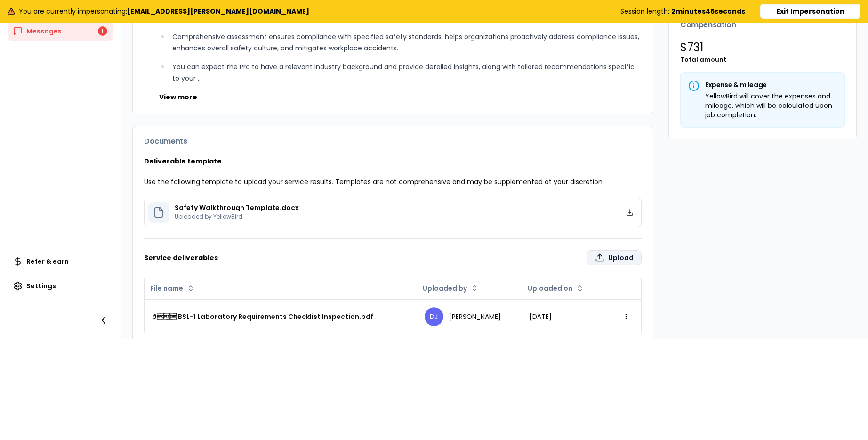 Image resolution: width=868 pixels, height=440 pixels. Describe the element at coordinates (434, 316) in the screenshot. I see `span: DJ` at that location.